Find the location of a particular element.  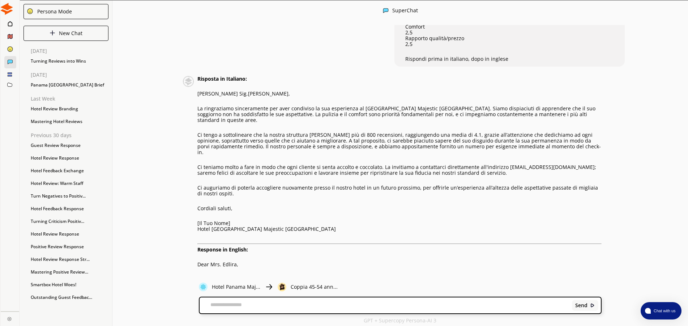

p: Hotel Panama Maj... is located at coordinates (236, 287).